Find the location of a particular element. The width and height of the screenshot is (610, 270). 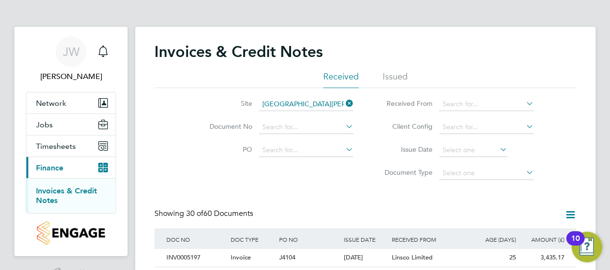

h2: Invoices & Credit Notes is located at coordinates (238, 52).